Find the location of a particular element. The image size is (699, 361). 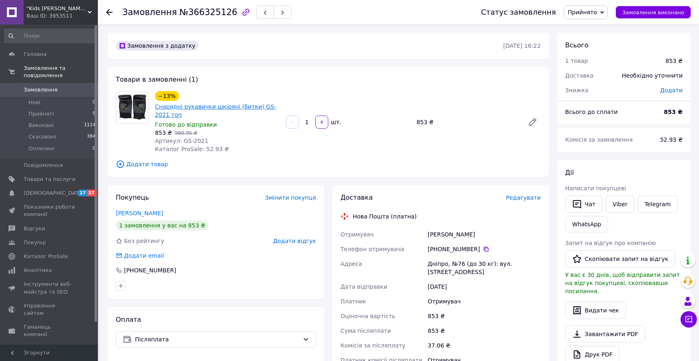

span: Прийняті is located at coordinates (41, 114).